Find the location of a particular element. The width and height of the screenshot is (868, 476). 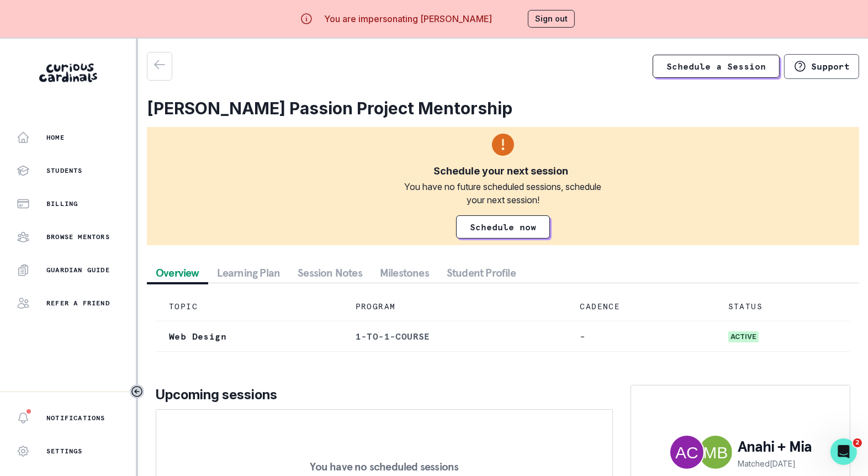

img: Curious Cardinals Logo is located at coordinates (68, 73).